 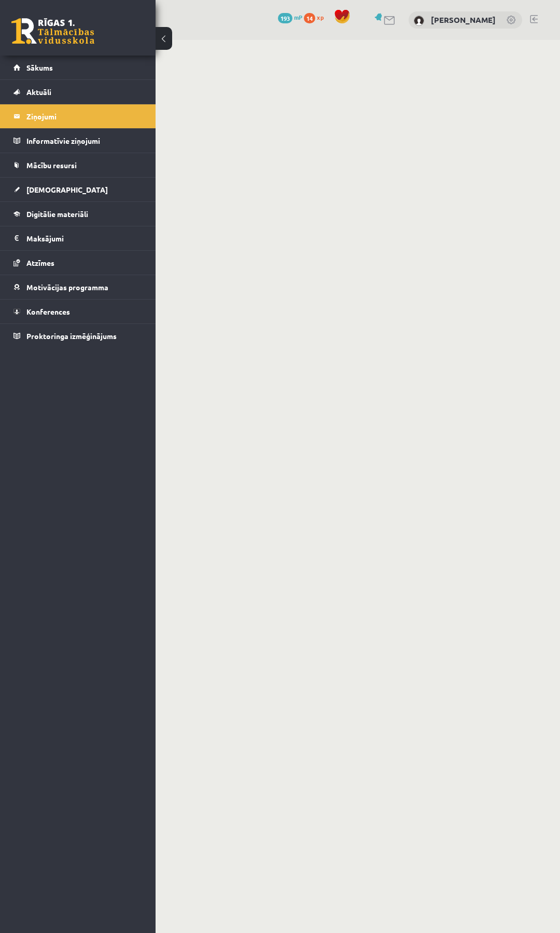 I want to click on legend: Ziņojumi, so click(x=85, y=117).